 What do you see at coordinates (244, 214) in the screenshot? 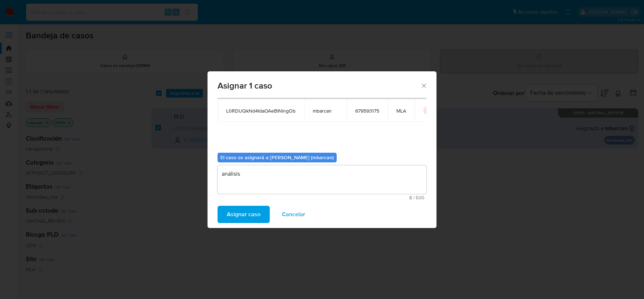
I see `span: Asignar caso` at bounding box center [244, 214].